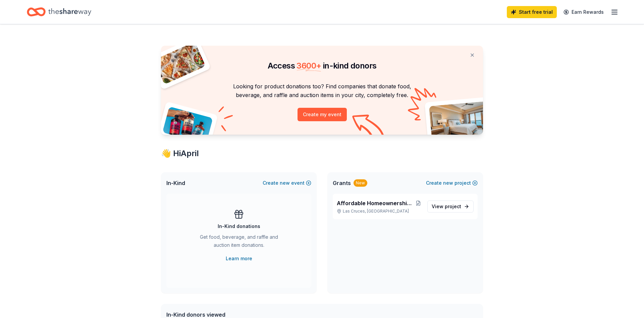 The height and width of the screenshot is (318, 644). What do you see at coordinates (308, 65) in the screenshot?
I see `span: 3600 +` at bounding box center [308, 65].